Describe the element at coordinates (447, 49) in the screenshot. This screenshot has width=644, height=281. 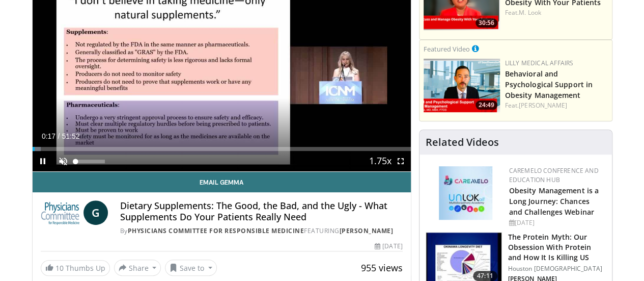
I see `small: Featured Video` at that location.